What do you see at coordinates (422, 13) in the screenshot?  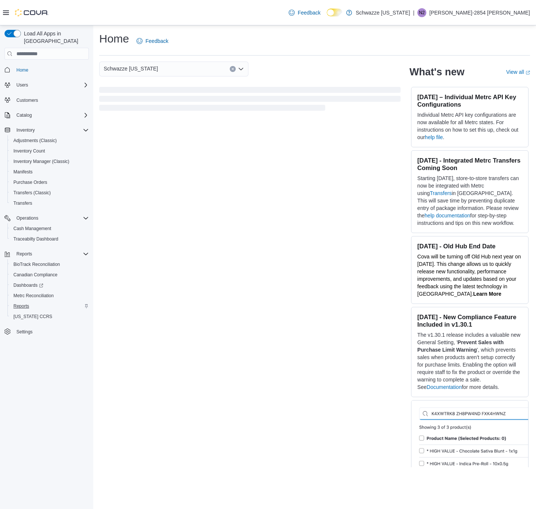 I see `span: N2` at bounding box center [422, 13].